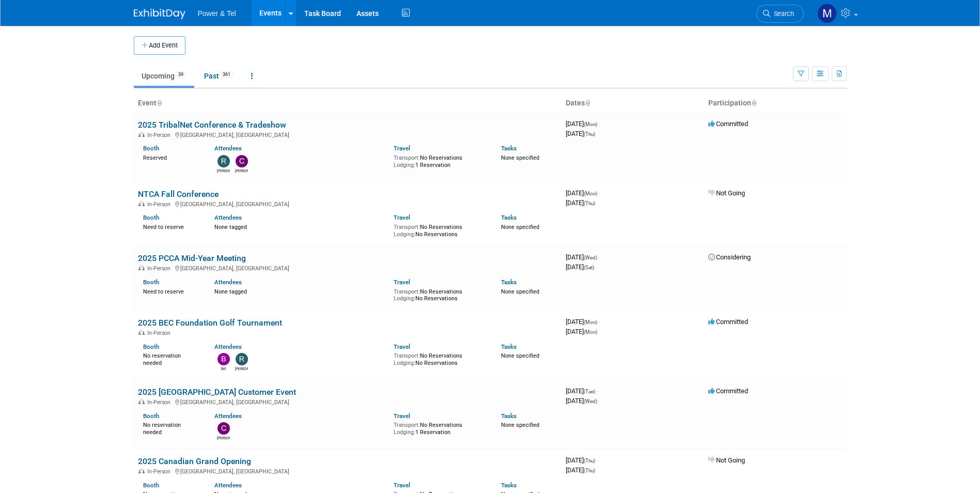  I want to click on span: Considering, so click(730, 257).